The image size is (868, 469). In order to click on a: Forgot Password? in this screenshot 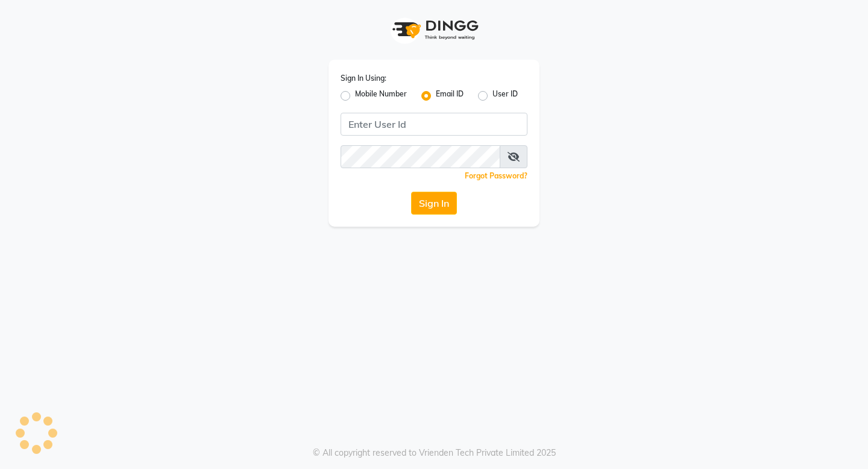, I will do `click(496, 176)`.